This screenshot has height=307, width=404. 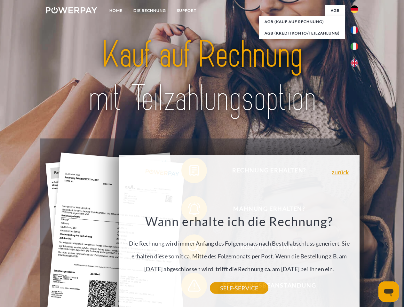 What do you see at coordinates (150, 11) in the screenshot?
I see `a: DIE RECHNUNG` at bounding box center [150, 11].